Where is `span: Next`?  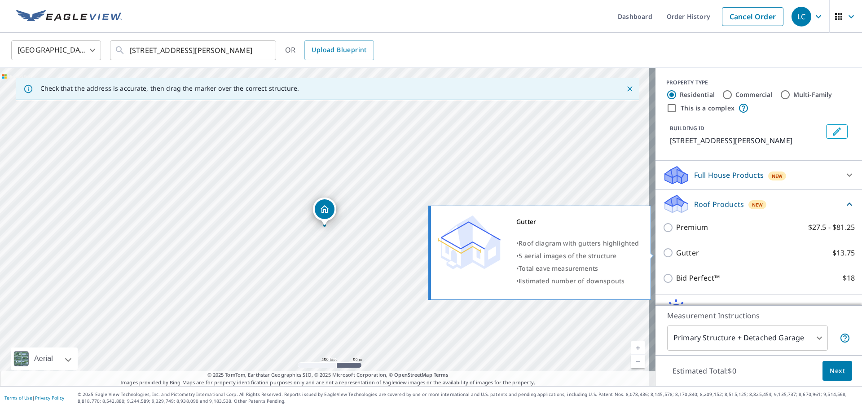
span: Next is located at coordinates (837, 371).